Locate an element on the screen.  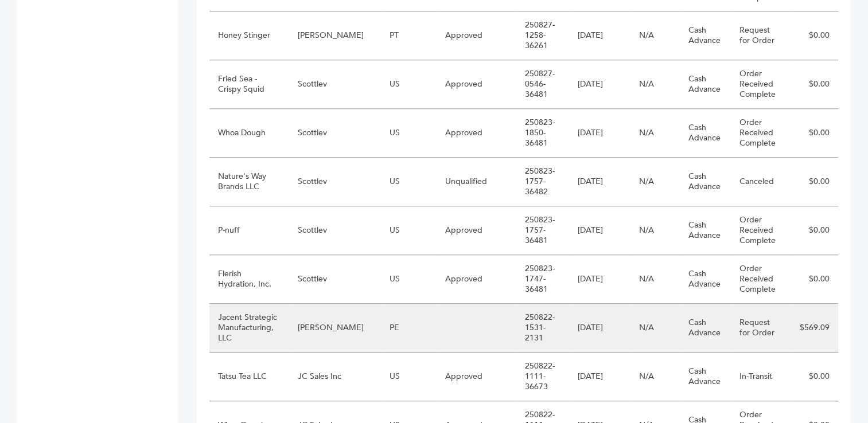
td: 250823-1850-36481 is located at coordinates (543, 133).